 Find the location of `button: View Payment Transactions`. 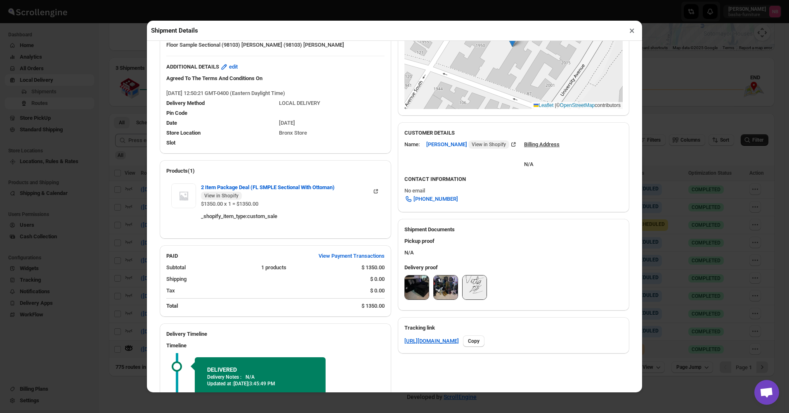

button: View Payment Transactions is located at coordinates (352, 256).